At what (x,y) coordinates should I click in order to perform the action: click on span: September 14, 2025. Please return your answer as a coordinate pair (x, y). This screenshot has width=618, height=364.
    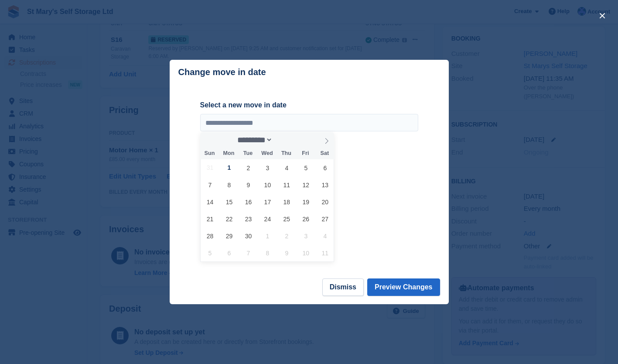
    Looking at the image, I should click on (210, 202).